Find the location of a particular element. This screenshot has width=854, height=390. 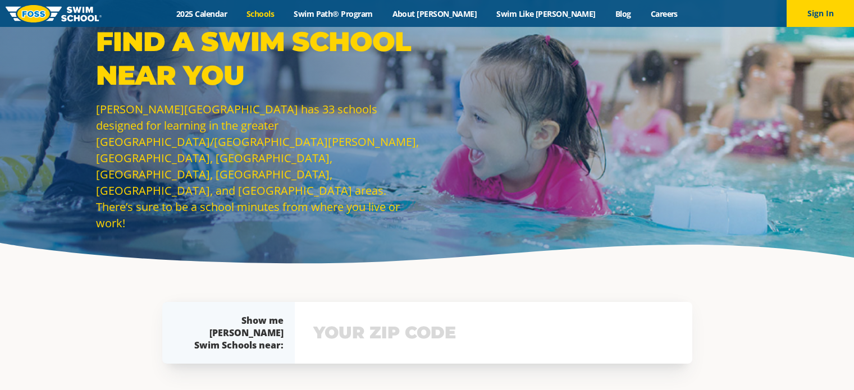

div: TOP is located at coordinates (28, 362).